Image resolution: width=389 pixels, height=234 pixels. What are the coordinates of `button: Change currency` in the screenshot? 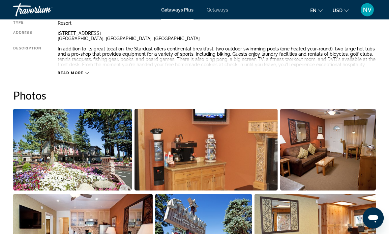 It's located at (340, 10).